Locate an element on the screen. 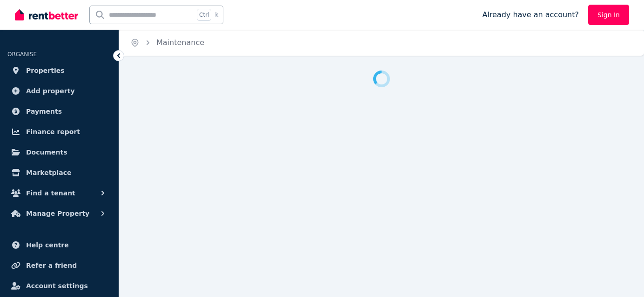 Image resolution: width=644 pixels, height=297 pixels. a: Account settings is located at coordinates (59, 286).